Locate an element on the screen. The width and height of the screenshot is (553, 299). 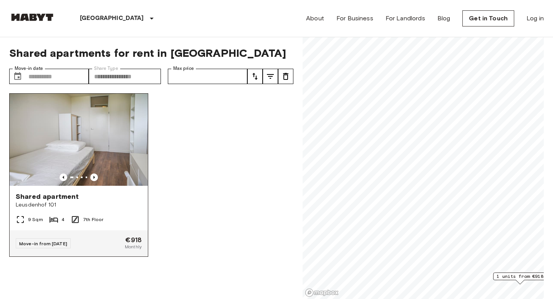
label: Max price is located at coordinates (183, 68).